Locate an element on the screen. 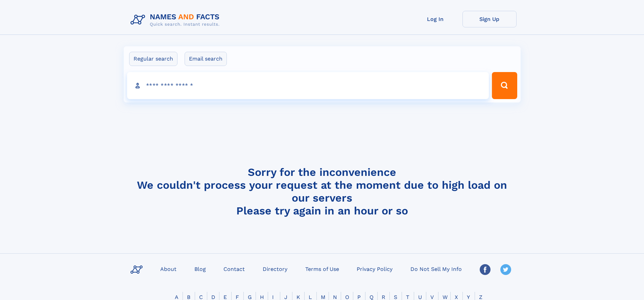  label: Email search is located at coordinates (205, 59).